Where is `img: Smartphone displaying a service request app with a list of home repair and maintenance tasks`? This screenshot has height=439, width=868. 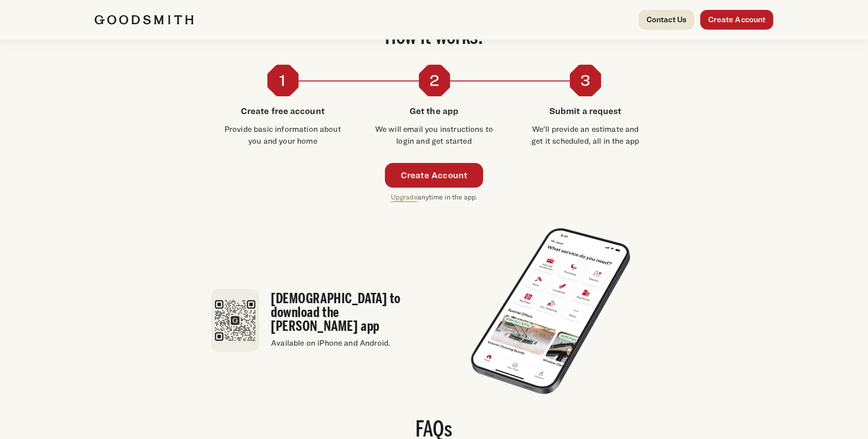
img: Smartphone displaying a service request app with a list of home repair and maintenance tasks is located at coordinates (551, 312).